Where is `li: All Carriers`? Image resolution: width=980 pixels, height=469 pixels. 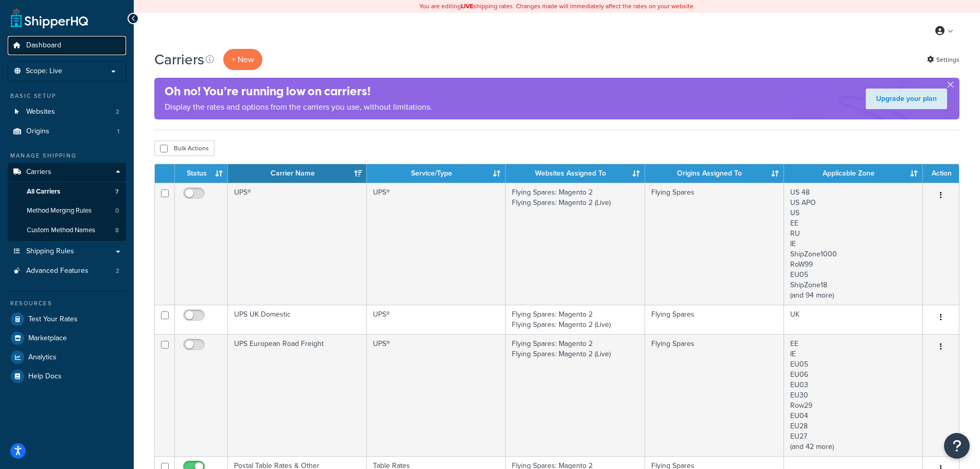
li: All Carriers is located at coordinates (67, 192).